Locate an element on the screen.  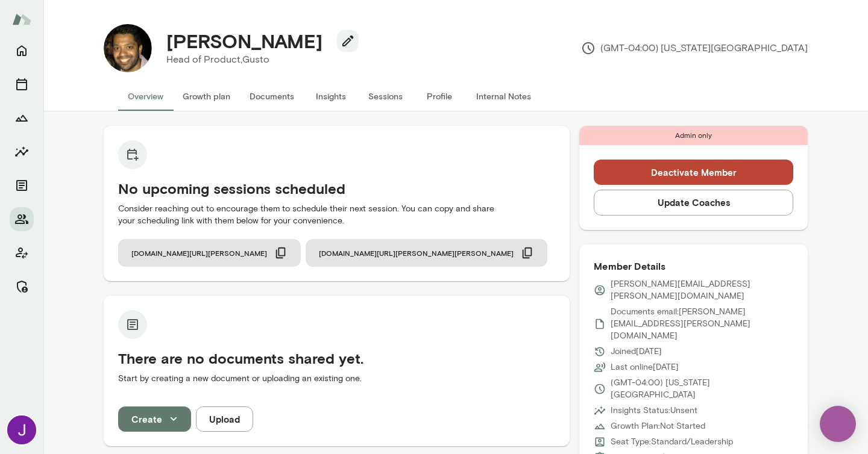
p: Insights Status: Unsent is located at coordinates (654, 411).